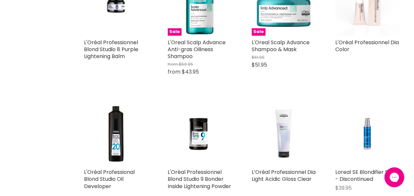  What do you see at coordinates (281, 46) in the screenshot?
I see `a: L'Oreal Scalp Advance Shampoo & Mask` at bounding box center [281, 46].